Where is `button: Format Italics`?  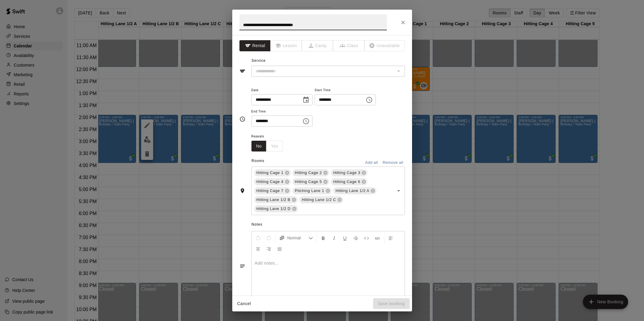
button: Format Italics is located at coordinates (335, 237).